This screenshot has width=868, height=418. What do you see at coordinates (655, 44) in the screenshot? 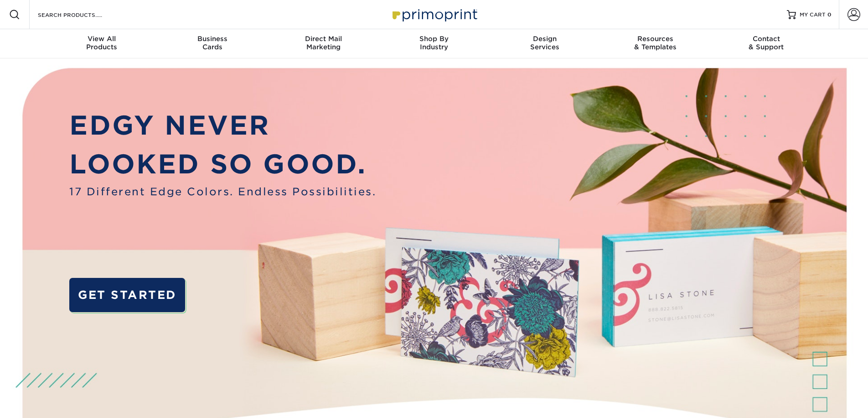
I see `a: Resources& Templates` at bounding box center [655, 44].